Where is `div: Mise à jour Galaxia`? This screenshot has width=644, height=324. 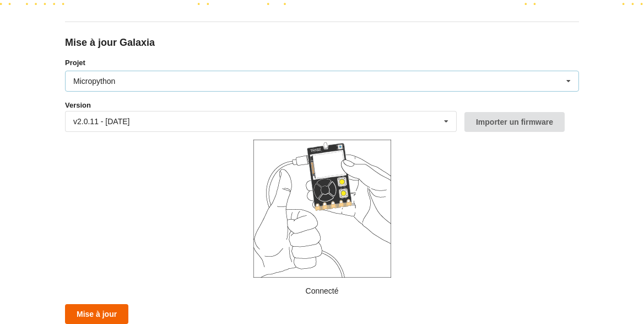
div: Mise à jour Galaxia is located at coordinates (322, 42).